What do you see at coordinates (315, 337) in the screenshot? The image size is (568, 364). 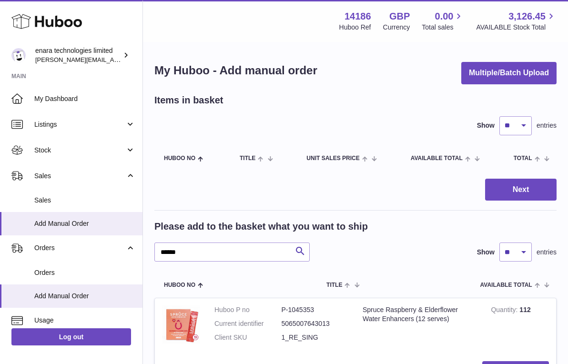 I see `dd: 1_RE_SING` at bounding box center [315, 337].